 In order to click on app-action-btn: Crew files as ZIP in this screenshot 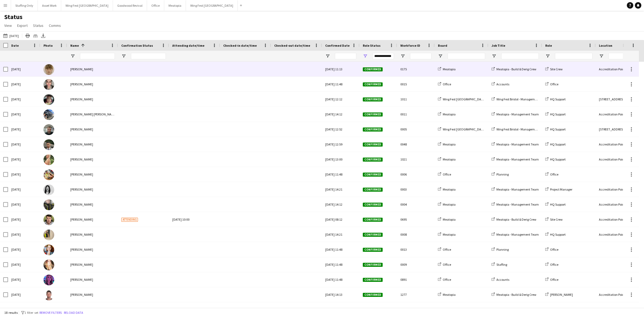, I will do `click(35, 36)`.